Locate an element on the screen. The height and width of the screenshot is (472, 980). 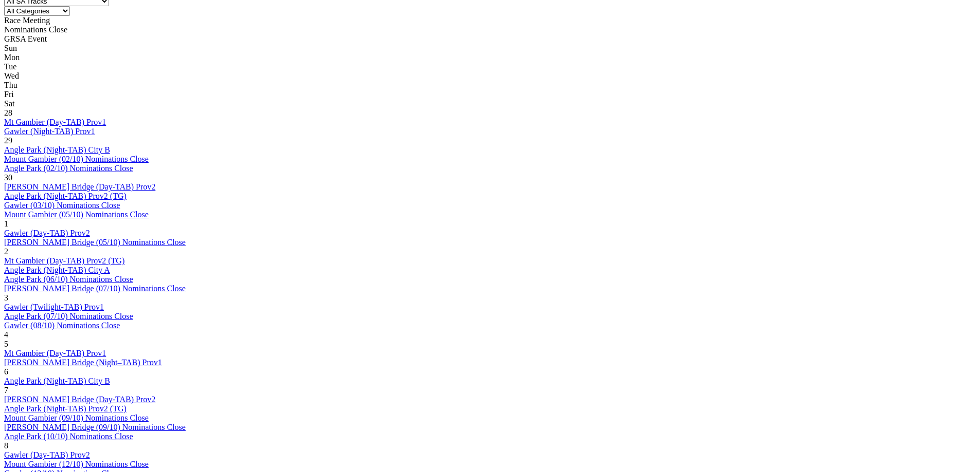
div: Sun is located at coordinates (490, 48).